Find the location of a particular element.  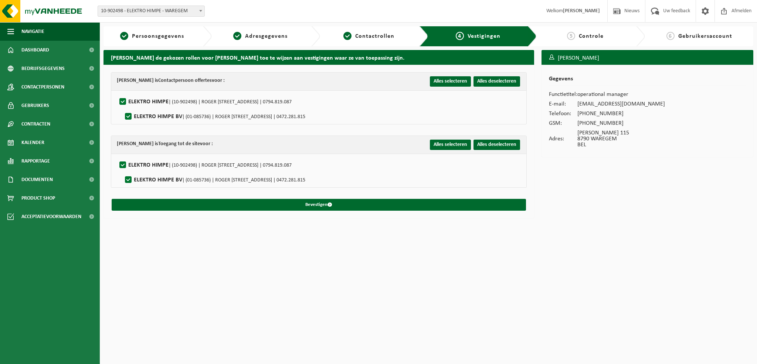

span: 4 is located at coordinates (460, 36).